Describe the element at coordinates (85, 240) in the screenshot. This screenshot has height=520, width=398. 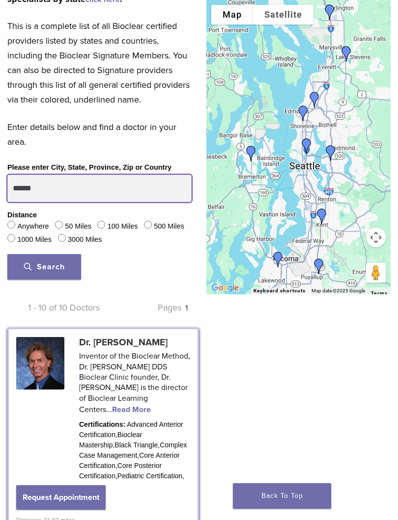
I see `label: 3000 Miles` at that location.